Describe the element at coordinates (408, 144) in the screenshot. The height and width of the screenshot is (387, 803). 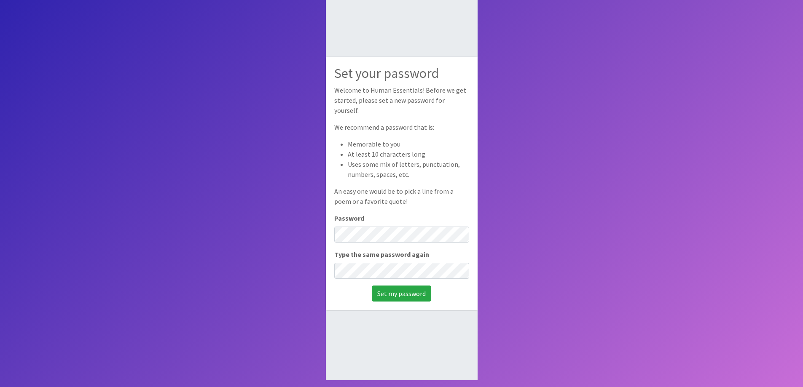
I see `li: Memorable to you` at that location.